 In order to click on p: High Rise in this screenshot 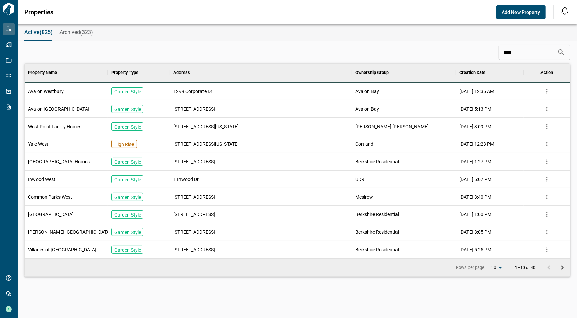, I will do `click(124, 144)`.